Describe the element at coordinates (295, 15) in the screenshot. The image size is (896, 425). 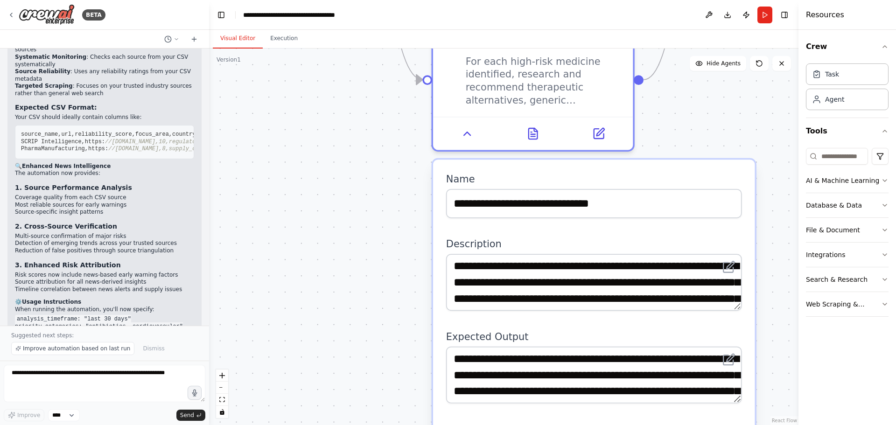
I see `nav: breadcrumb` at that location.